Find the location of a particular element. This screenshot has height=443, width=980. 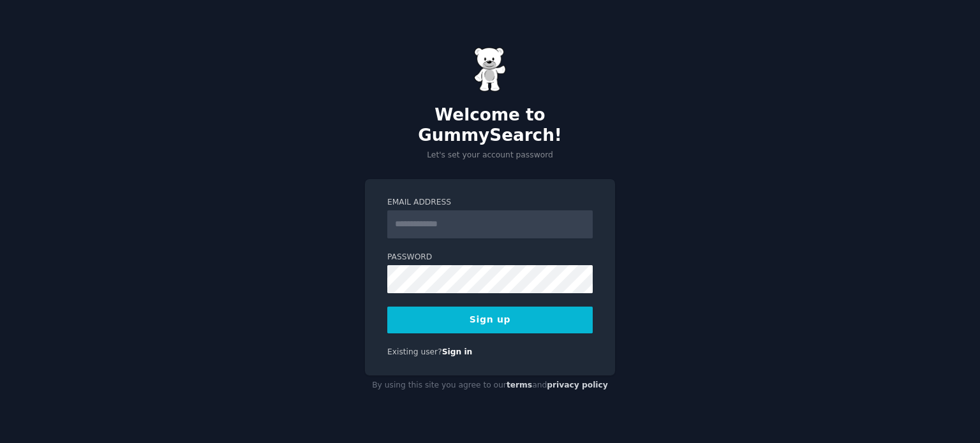

span: Existing user? is located at coordinates (415, 352).